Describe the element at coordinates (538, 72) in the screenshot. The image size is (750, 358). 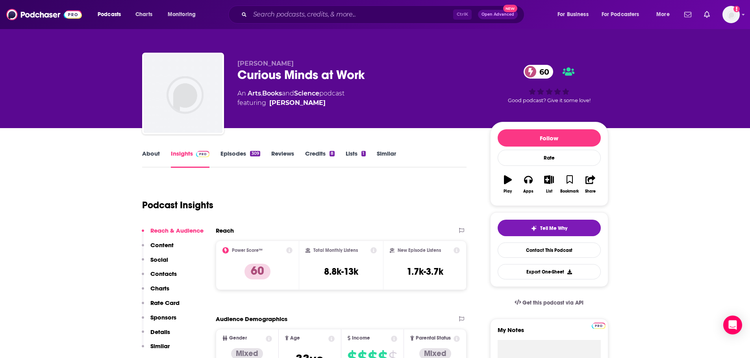
I see `a: 60` at that location.